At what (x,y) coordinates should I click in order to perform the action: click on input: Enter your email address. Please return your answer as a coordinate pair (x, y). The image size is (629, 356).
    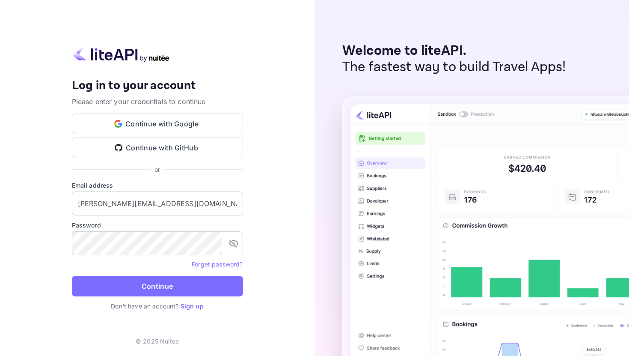
    Looking at the image, I should click on (158, 203).